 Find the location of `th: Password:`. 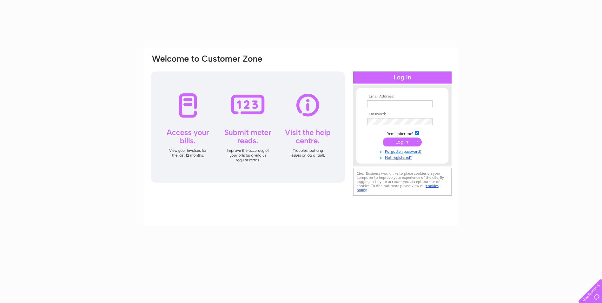

th: Password: is located at coordinates (402, 114).